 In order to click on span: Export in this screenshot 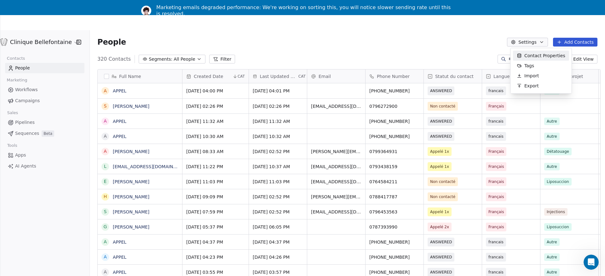, I will do `click(531, 86)`.